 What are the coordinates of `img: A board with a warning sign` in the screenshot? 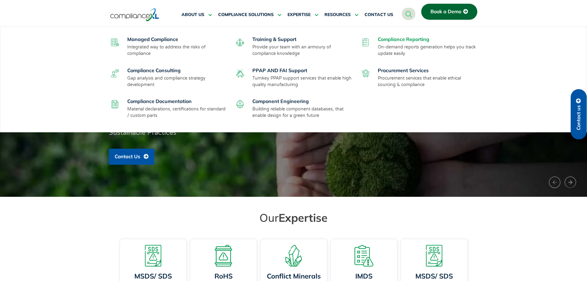 It's located at (224, 256).